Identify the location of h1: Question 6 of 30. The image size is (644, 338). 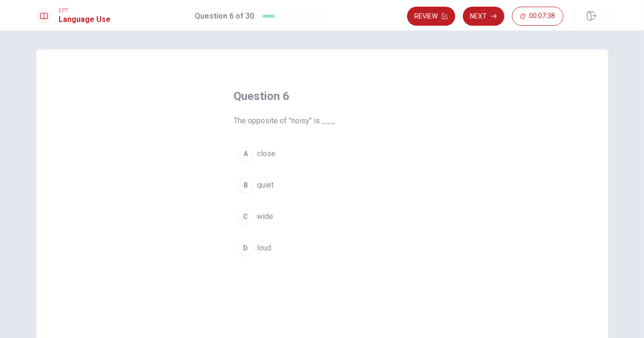
(225, 16).